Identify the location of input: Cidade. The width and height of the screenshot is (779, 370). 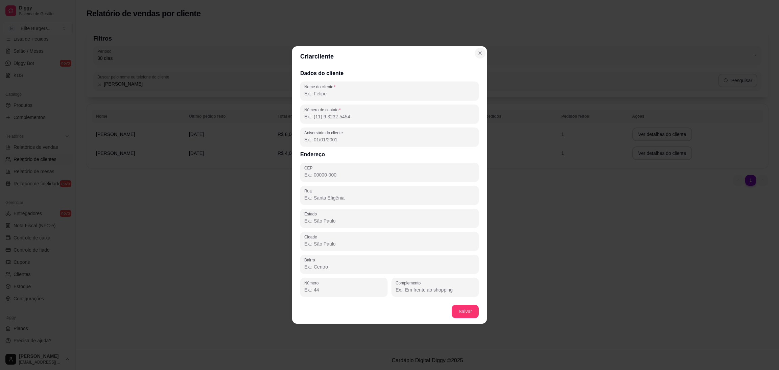
(390, 244).